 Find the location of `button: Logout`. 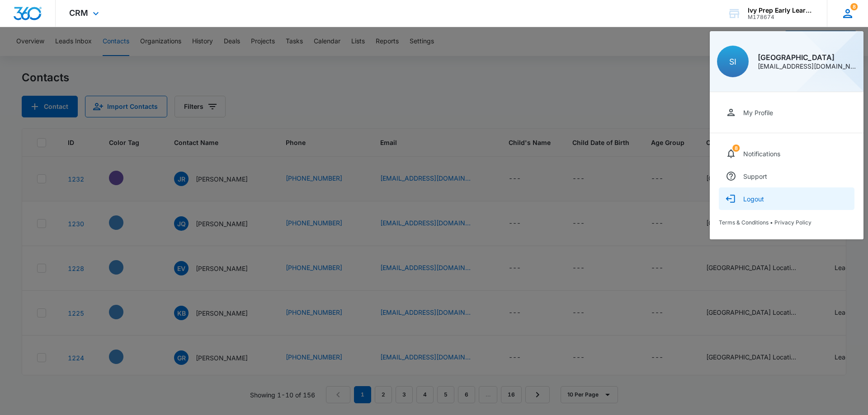

button: Logout is located at coordinates (787, 199).